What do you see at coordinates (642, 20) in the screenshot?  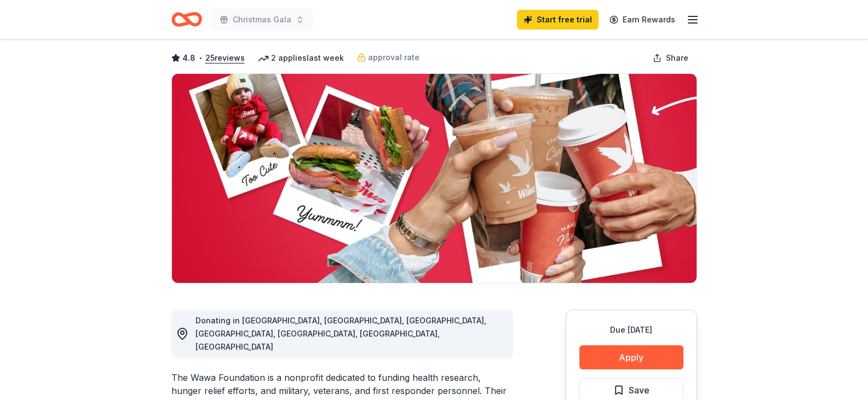 I see `a: Earn Rewards` at bounding box center [642, 20].